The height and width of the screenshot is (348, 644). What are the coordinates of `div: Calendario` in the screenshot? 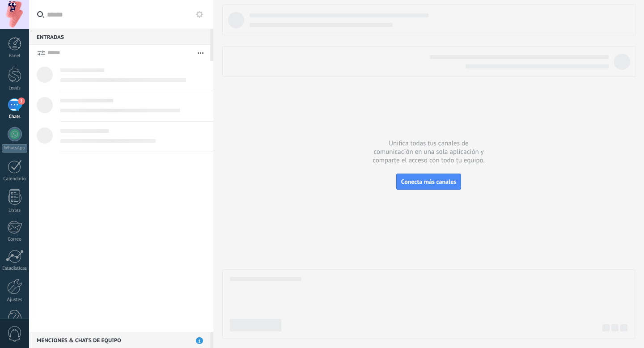 It's located at (15, 179).